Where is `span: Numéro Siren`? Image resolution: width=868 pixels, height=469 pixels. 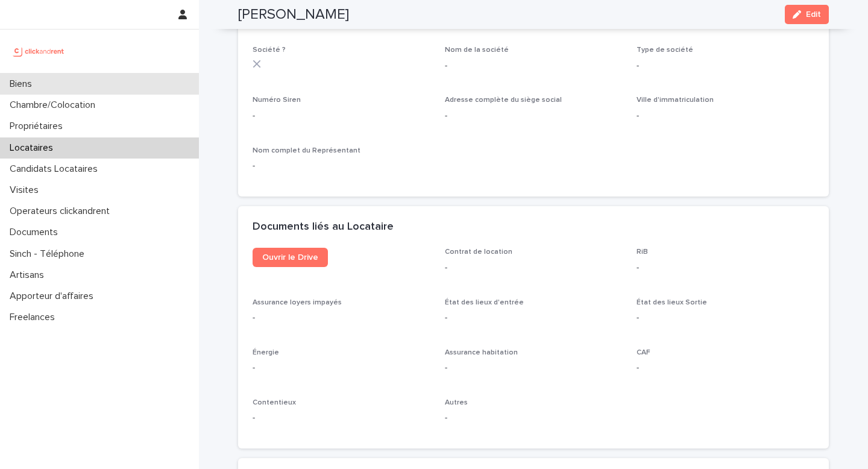
span: Numéro Siren is located at coordinates (277, 100).